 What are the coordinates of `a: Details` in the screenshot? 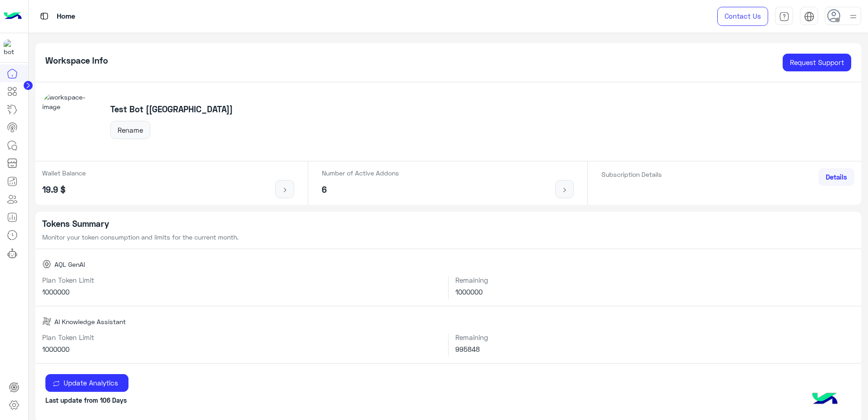 It's located at (836, 177).